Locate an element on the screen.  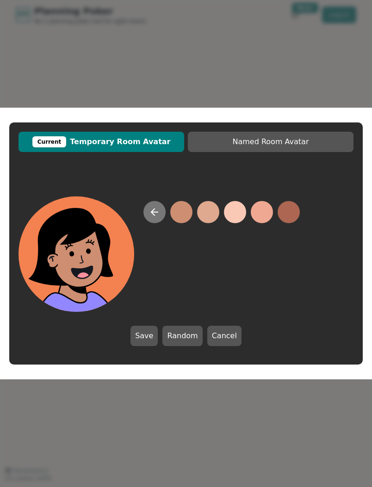
div: Current is located at coordinates (49, 142).